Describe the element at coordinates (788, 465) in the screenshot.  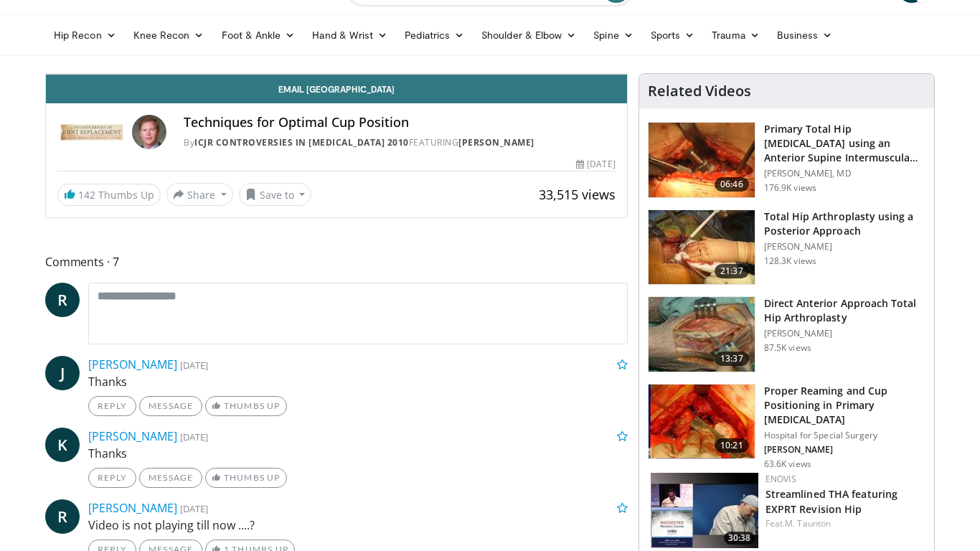
I see `p: 63.6K views` at that location.